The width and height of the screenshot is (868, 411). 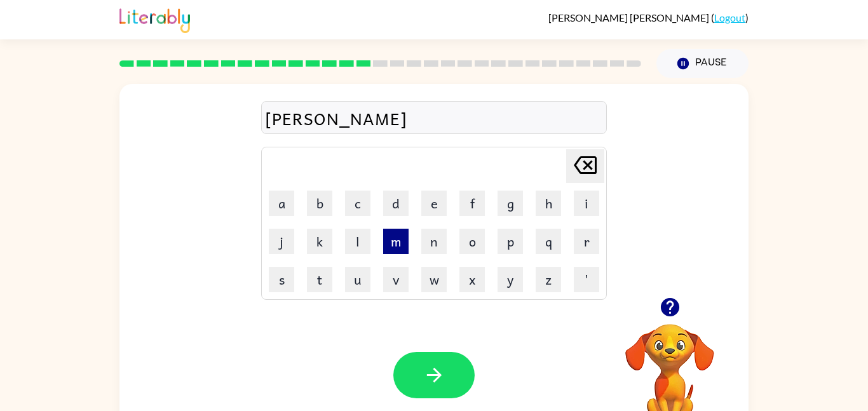 I want to click on button: x, so click(x=472, y=279).